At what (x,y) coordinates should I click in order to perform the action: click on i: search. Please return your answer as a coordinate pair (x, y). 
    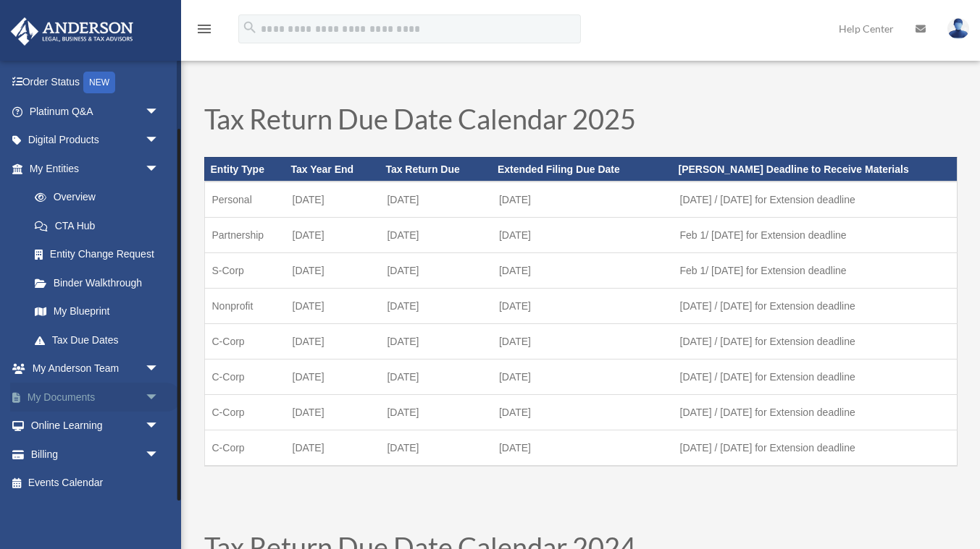
    Looking at the image, I should click on (249, 27).